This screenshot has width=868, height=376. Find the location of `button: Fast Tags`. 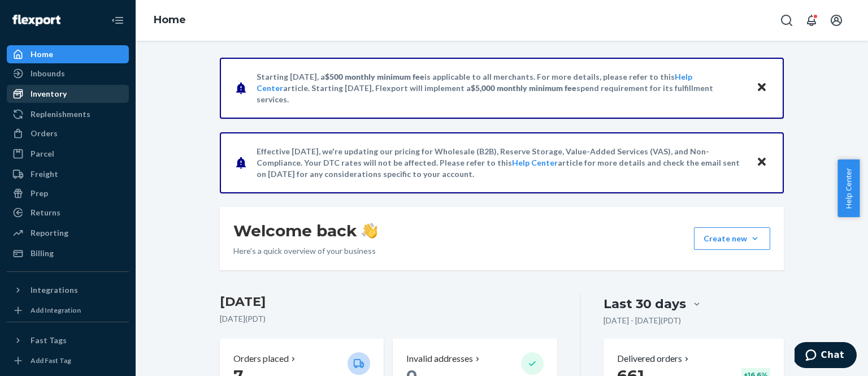

button: Fast Tags is located at coordinates (68, 340).